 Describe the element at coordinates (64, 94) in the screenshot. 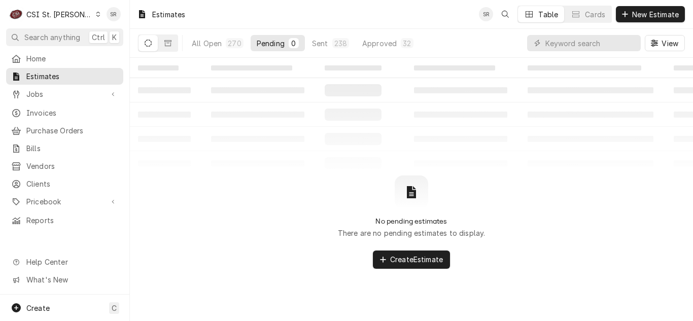

I see `span: Jobs` at that location.